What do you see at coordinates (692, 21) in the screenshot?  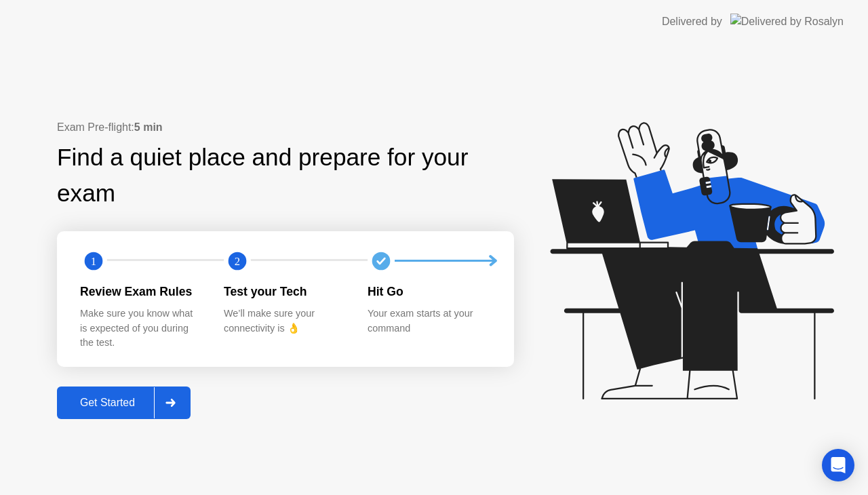 I see `div: Delivered by` at bounding box center [692, 21].